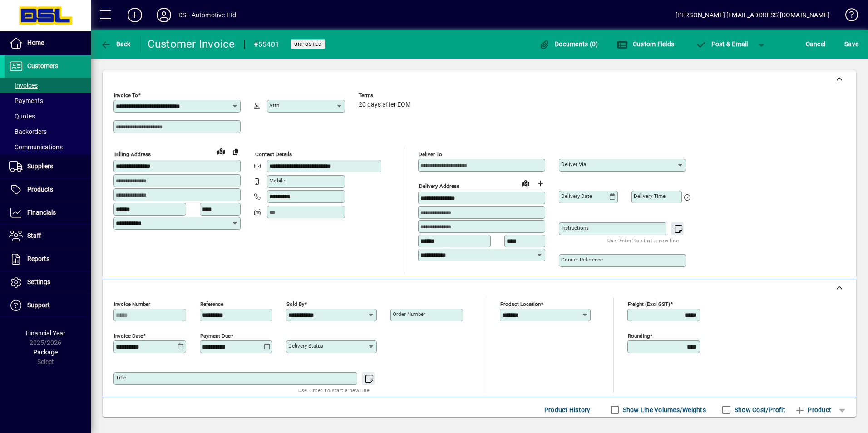 Image resolution: width=868 pixels, height=433 pixels. I want to click on a: Support, so click(48, 305).